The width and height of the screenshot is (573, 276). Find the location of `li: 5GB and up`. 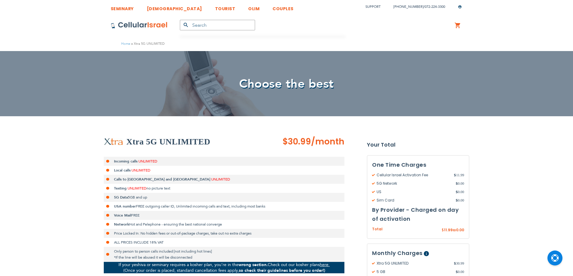

li: 5GB and up is located at coordinates (224, 198).